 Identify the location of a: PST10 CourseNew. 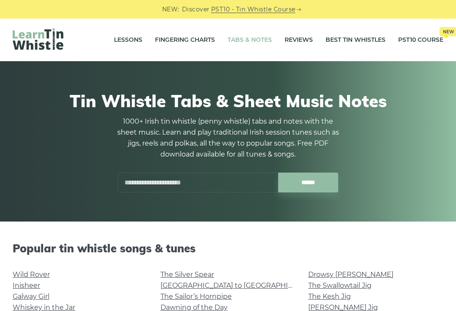
(420, 40).